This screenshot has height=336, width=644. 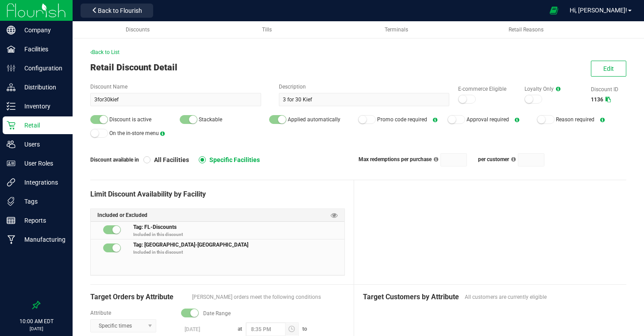 What do you see at coordinates (574, 120) in the screenshot?
I see `span: Reason required` at bounding box center [574, 120].